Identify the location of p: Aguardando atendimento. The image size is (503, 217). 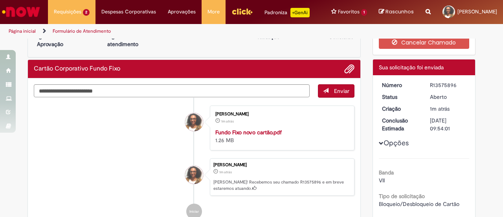
(123, 40).